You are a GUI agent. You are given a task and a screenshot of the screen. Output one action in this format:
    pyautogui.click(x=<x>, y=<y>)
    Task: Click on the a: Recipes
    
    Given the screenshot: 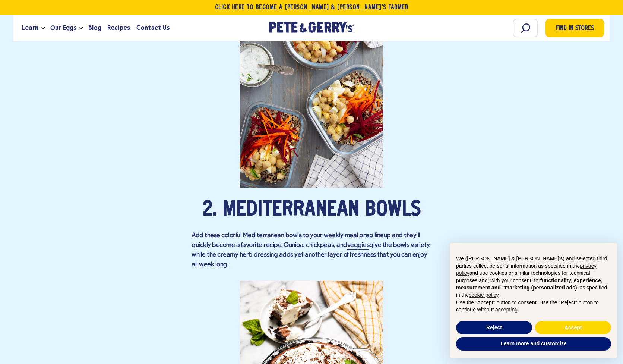 What is the action you would take?
    pyautogui.click(x=119, y=28)
    